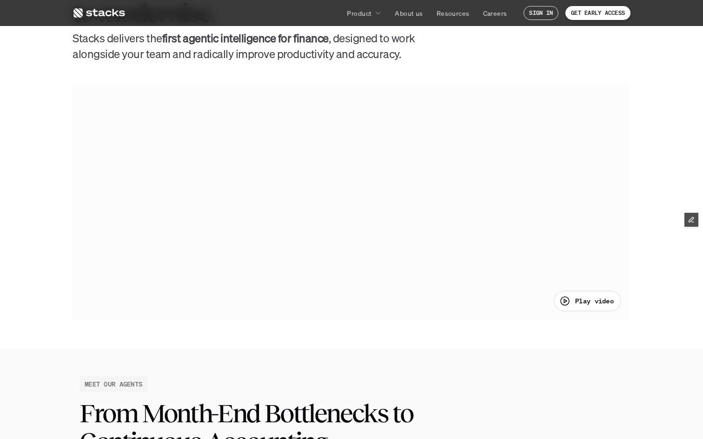 The image size is (703, 439). I want to click on p: GET EARLY ACCESS, so click(598, 13).